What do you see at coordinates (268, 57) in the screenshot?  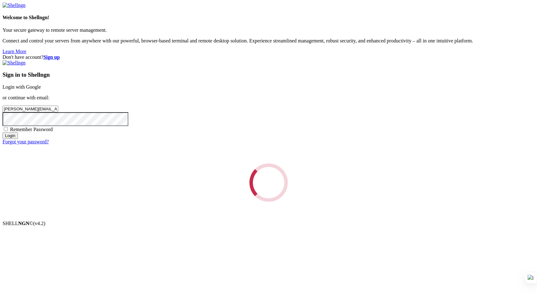 I see `div: Don't have account?` at bounding box center [268, 57].